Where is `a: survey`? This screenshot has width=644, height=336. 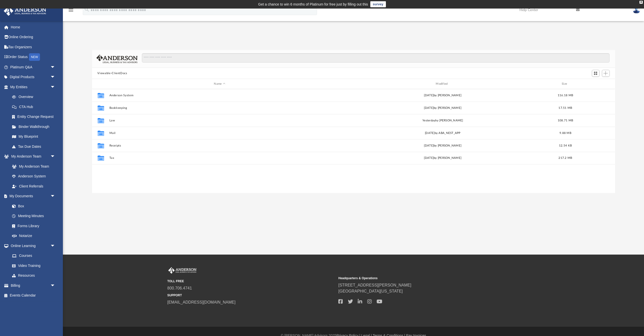 a: survey is located at coordinates (378, 4).